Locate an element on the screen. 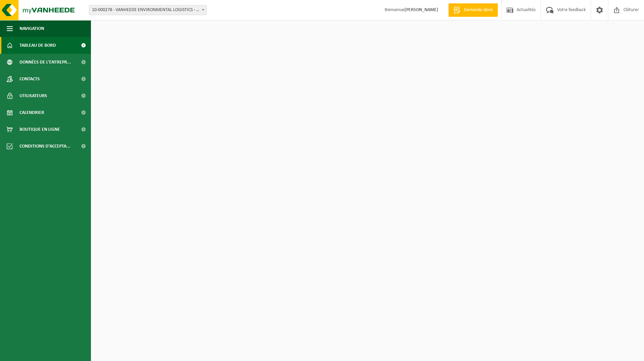 The height and width of the screenshot is (361, 644). span: Demande devis is located at coordinates (478, 10).